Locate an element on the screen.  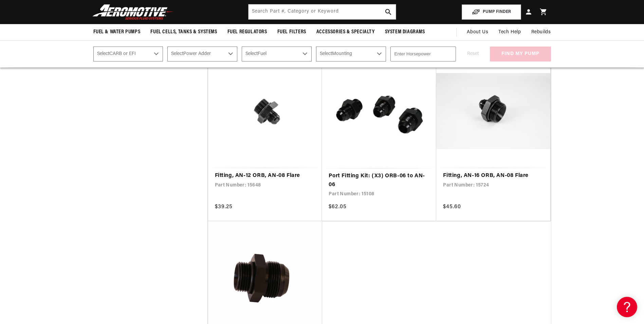
span: Fuel Regulators is located at coordinates (247, 32).